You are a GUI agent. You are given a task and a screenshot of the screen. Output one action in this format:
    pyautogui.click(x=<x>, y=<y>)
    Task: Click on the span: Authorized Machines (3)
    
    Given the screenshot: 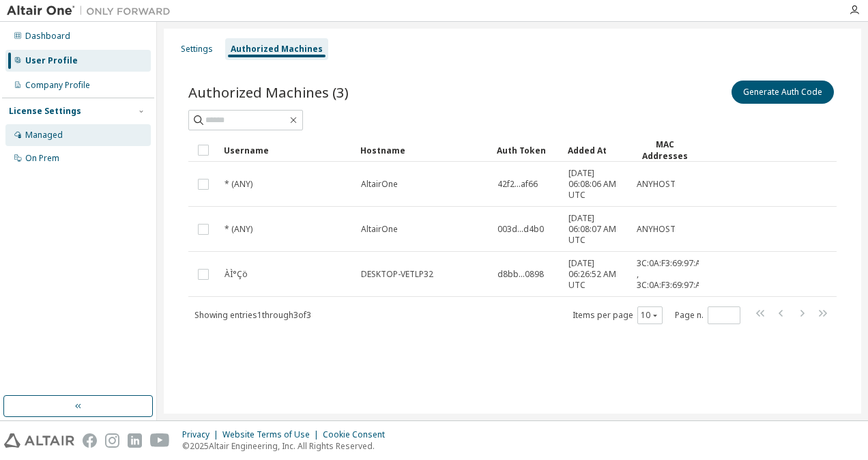 What is the action you would take?
    pyautogui.click(x=268, y=92)
    